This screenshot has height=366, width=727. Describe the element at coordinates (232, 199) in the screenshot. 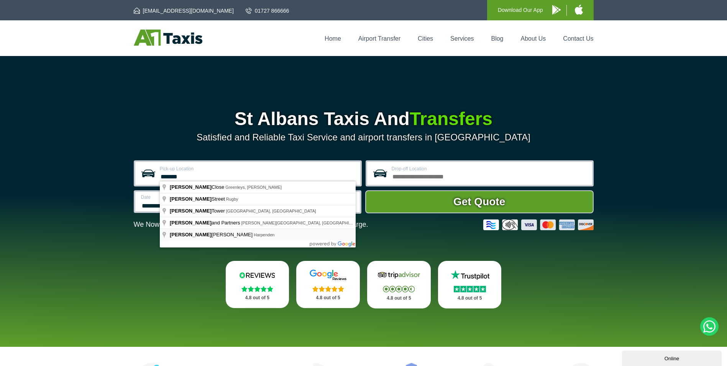

I see `span: Rugby` at that location.